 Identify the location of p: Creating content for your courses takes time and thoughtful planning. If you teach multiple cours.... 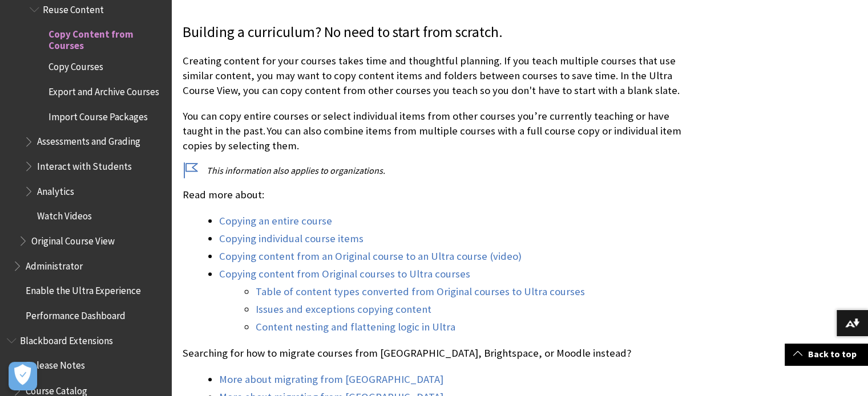
(435, 76).